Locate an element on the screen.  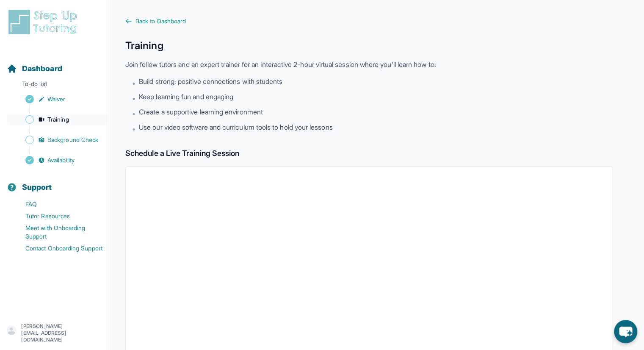
a: Meet with Onboarding Support is located at coordinates (57, 232).